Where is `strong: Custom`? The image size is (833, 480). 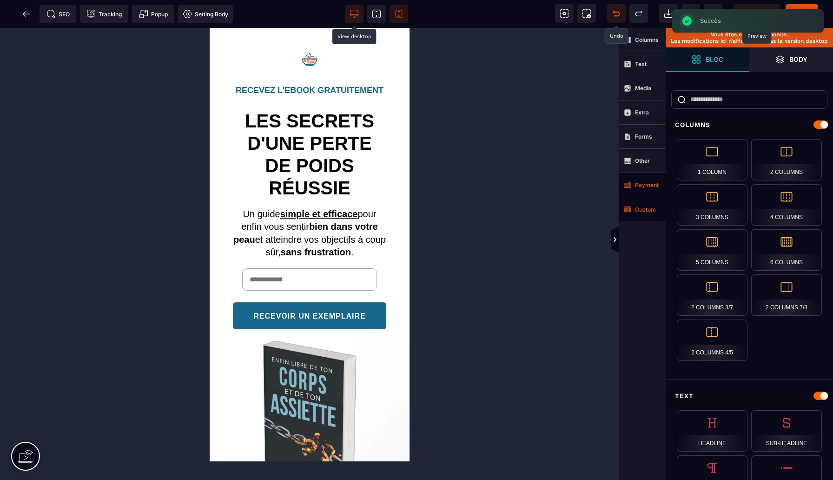
strong: Custom is located at coordinates (645, 209).